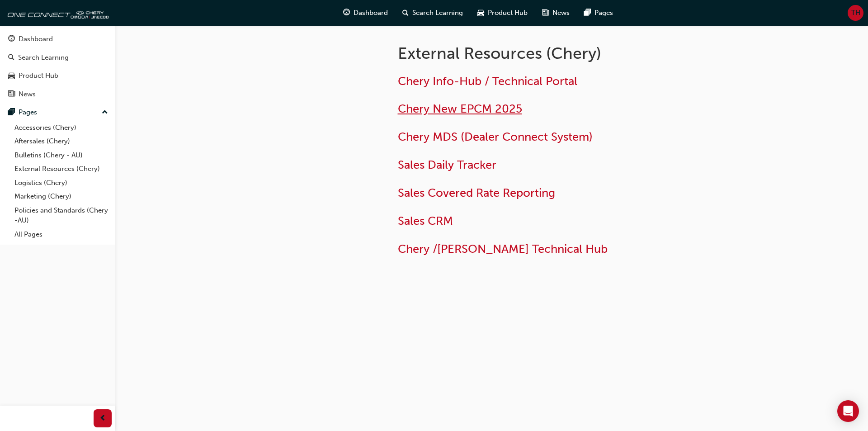 The image size is (868, 431). Describe the element at coordinates (495, 136) in the screenshot. I see `span: Chery MDS (Dealer Connect System)` at that location.